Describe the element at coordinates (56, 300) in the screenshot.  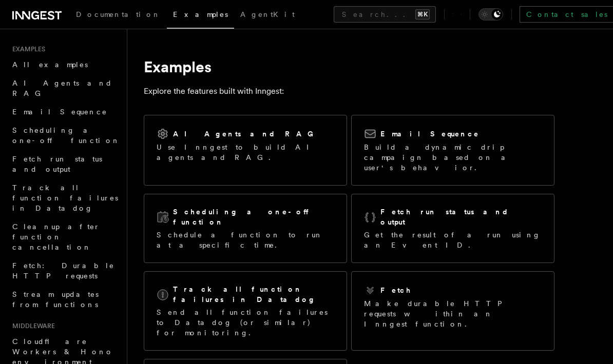
I see `span: Stream updates from functions` at that location.